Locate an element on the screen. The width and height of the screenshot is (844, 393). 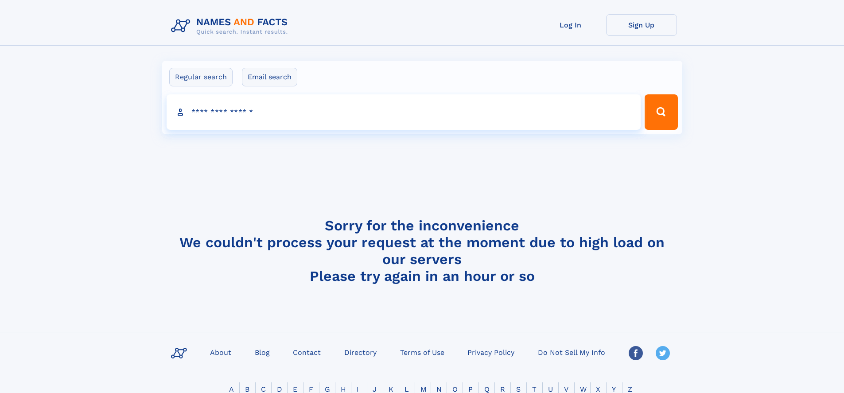
input: search input is located at coordinates (404, 112).